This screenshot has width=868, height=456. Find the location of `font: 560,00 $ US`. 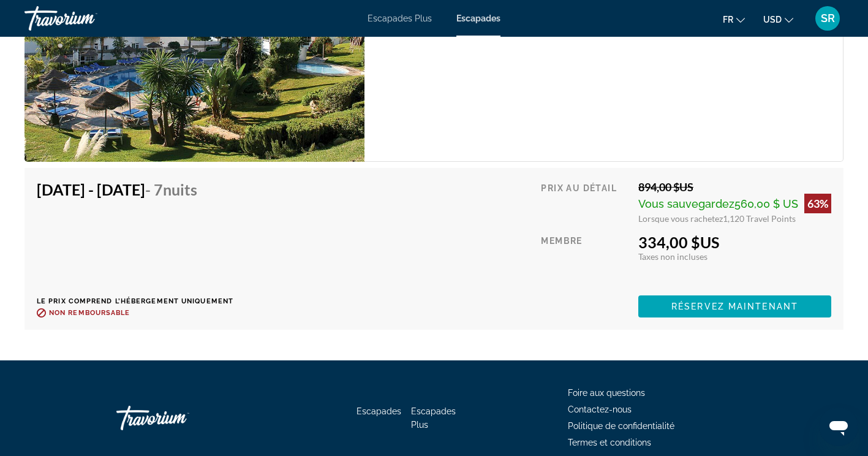

font: 560,00 $ US is located at coordinates (766, 203).